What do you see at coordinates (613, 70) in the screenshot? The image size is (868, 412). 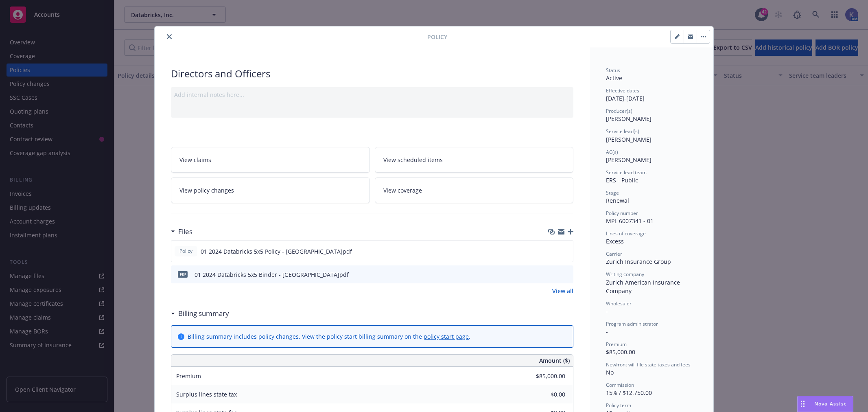 I see `span: Status` at bounding box center [613, 70].